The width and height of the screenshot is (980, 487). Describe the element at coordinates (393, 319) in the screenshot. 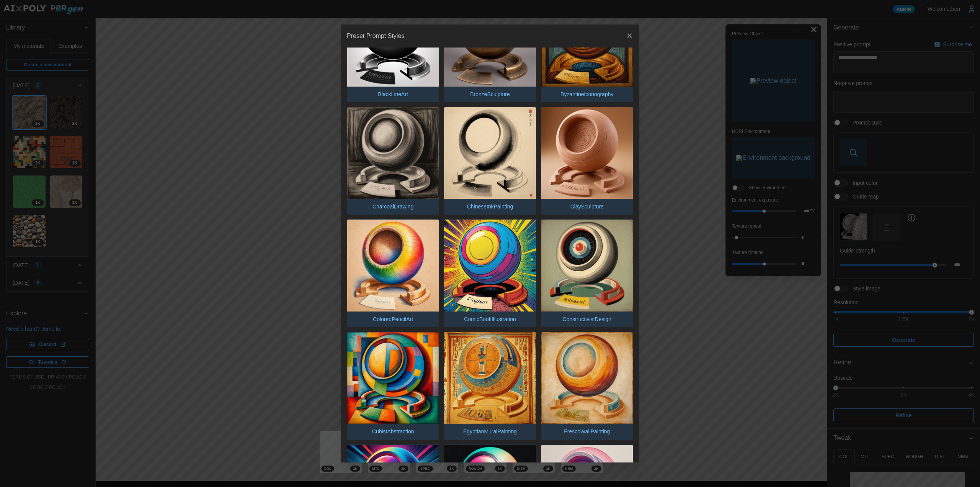

I see `p: ColoredPencilArt` at that location.